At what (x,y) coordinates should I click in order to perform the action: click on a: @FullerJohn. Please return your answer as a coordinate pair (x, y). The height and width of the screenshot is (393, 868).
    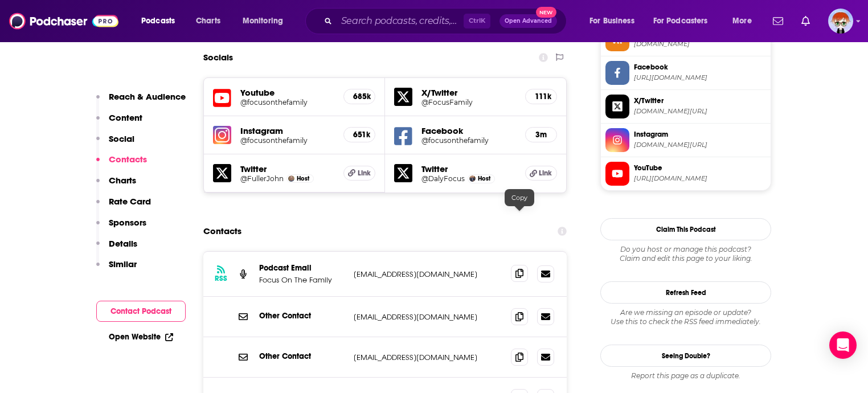
    Looking at the image, I should click on (262, 178).